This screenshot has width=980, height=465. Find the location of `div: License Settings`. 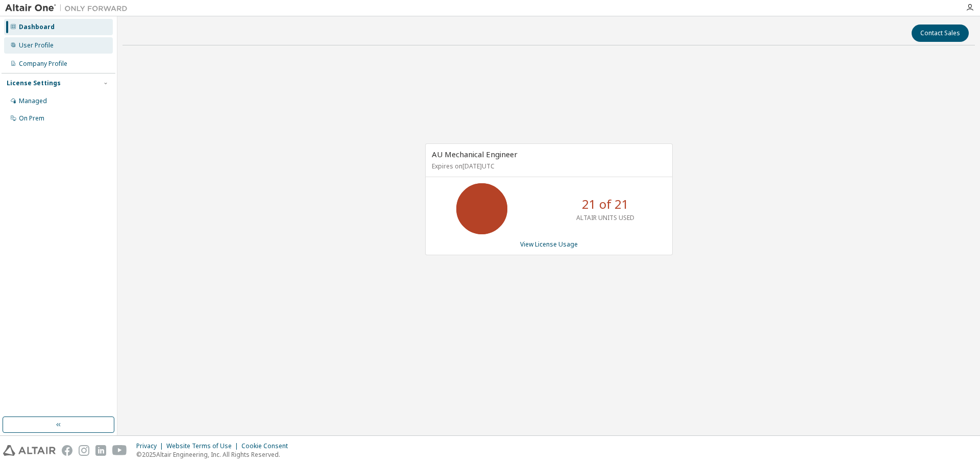

div: License Settings is located at coordinates (34, 84).